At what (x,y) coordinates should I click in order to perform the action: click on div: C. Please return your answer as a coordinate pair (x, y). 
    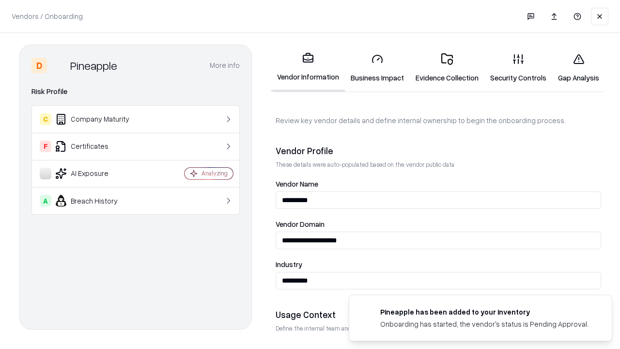
    Looking at the image, I should click on (46, 119).